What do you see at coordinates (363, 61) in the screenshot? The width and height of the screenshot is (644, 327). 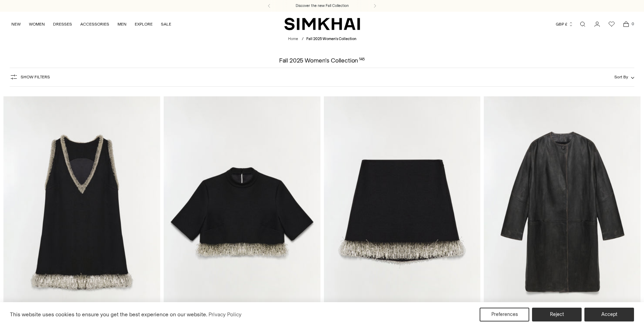 I see `div: 145` at bounding box center [363, 61].